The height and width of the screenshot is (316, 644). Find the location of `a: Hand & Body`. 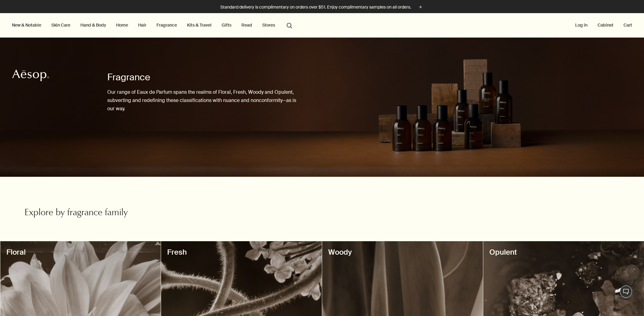

a: Hand & Body is located at coordinates (93, 25).